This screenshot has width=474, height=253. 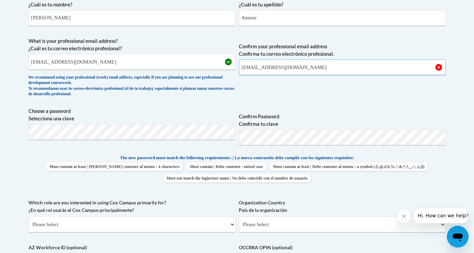 I want to click on div: We recommend using your professional (work) email address, especially if you are planning to use ..., so click(x=132, y=86).